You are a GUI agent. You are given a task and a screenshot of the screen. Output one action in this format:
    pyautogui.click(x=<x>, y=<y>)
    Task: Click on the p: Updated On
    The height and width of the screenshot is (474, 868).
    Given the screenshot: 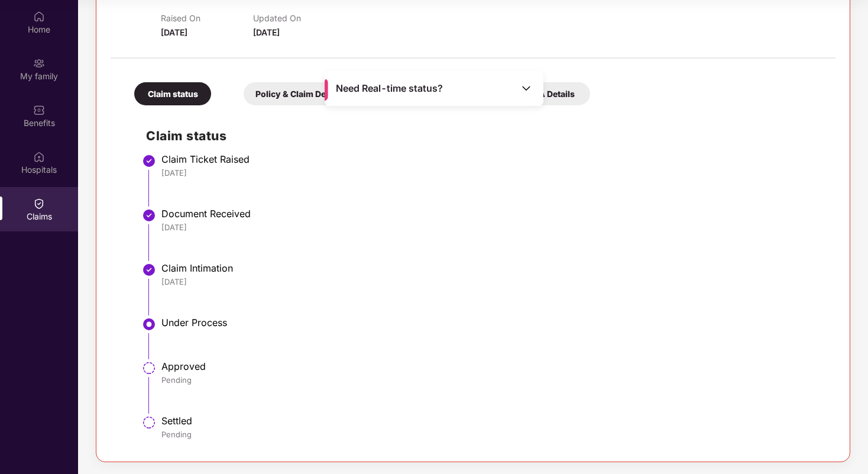 What is the action you would take?
    pyautogui.click(x=299, y=18)
    